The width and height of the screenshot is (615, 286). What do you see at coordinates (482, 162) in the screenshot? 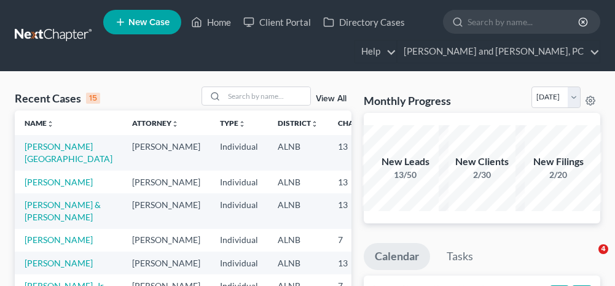
I see `div: New Clients` at bounding box center [482, 162].